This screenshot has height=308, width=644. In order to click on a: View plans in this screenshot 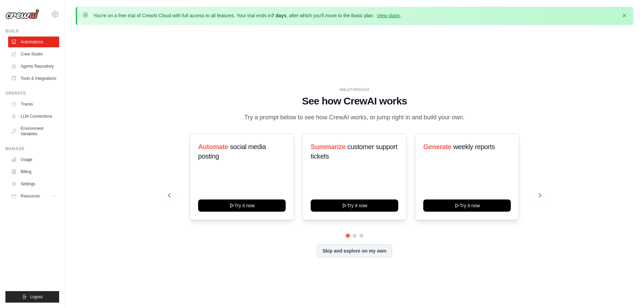, I will do `click(388, 15)`.